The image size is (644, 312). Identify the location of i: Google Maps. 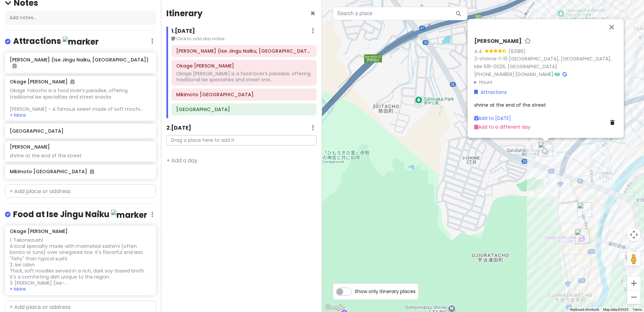
(565, 74).